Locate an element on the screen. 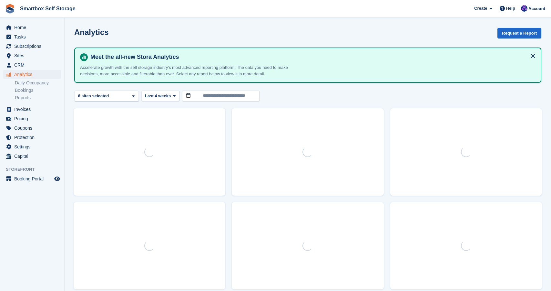 Image resolution: width=551 pixels, height=291 pixels. span: Capital is located at coordinates (34, 156).